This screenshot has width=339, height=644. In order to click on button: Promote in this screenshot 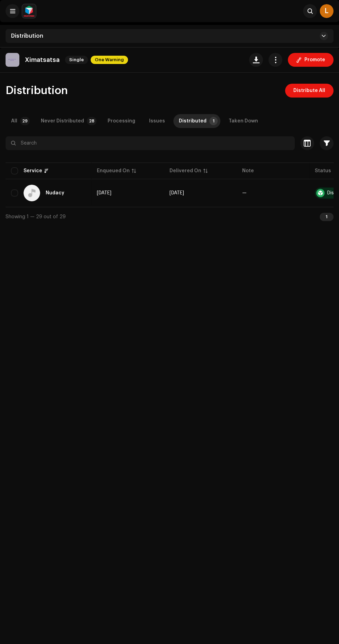, I will do `click(311, 60)`.